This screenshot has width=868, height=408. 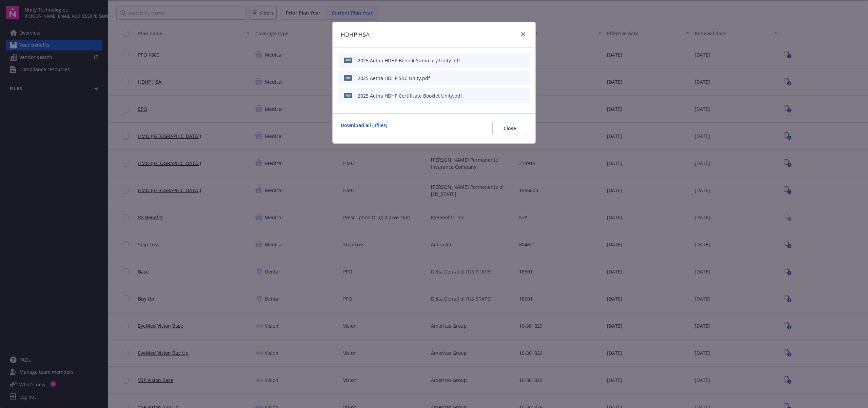 What do you see at coordinates (410, 96) in the screenshot?
I see `div: 2025 Aetna HDHP Certificate Booklet Unity.pdf` at bounding box center [410, 96].